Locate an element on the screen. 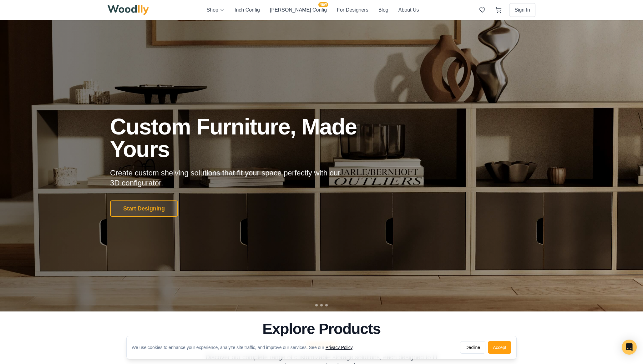  span: NEW is located at coordinates (323, 4).